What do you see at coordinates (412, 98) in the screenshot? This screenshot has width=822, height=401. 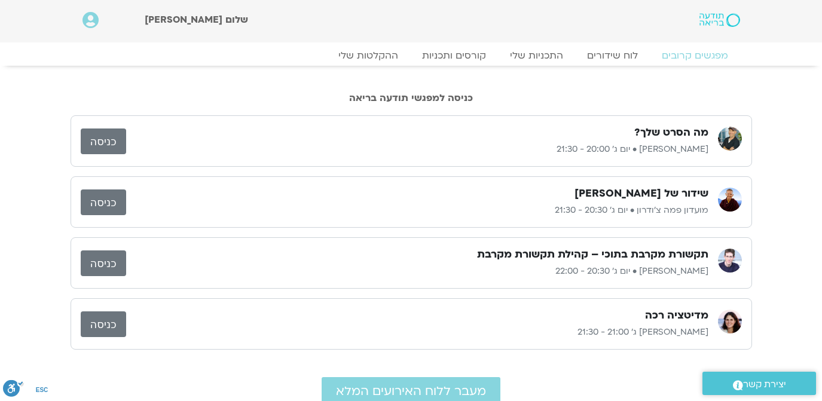 I see `h2: כניסה למפגשי תודעה בריאה` at bounding box center [412, 98].